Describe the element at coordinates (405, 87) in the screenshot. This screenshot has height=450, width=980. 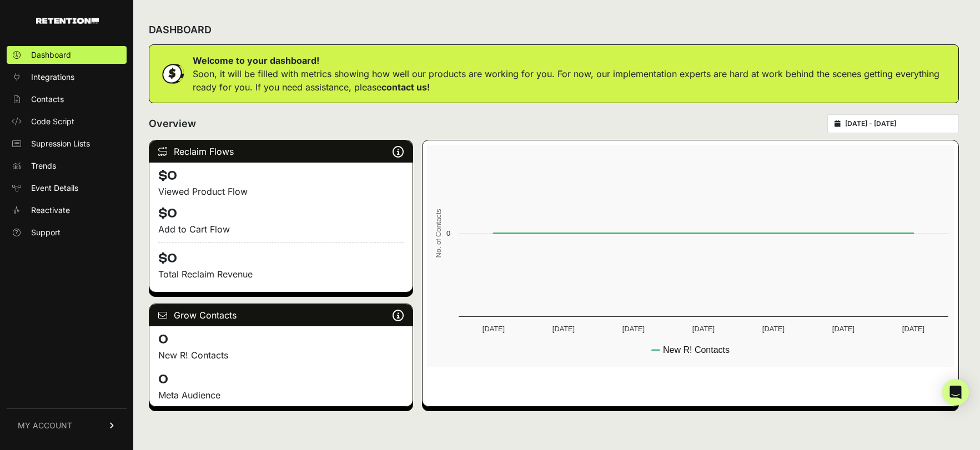
I see `a: contact us!` at that location.